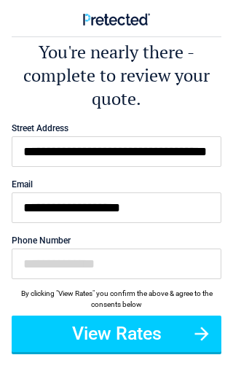 Image resolution: width=233 pixels, height=371 pixels. Describe the element at coordinates (116, 184) in the screenshot. I see `label: Email` at that location.